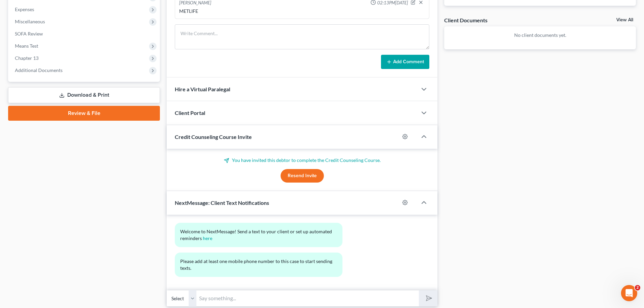 The height and width of the screenshot is (308, 644). Describe the element at coordinates (302, 176) in the screenshot. I see `button: Resend Invite` at that location.